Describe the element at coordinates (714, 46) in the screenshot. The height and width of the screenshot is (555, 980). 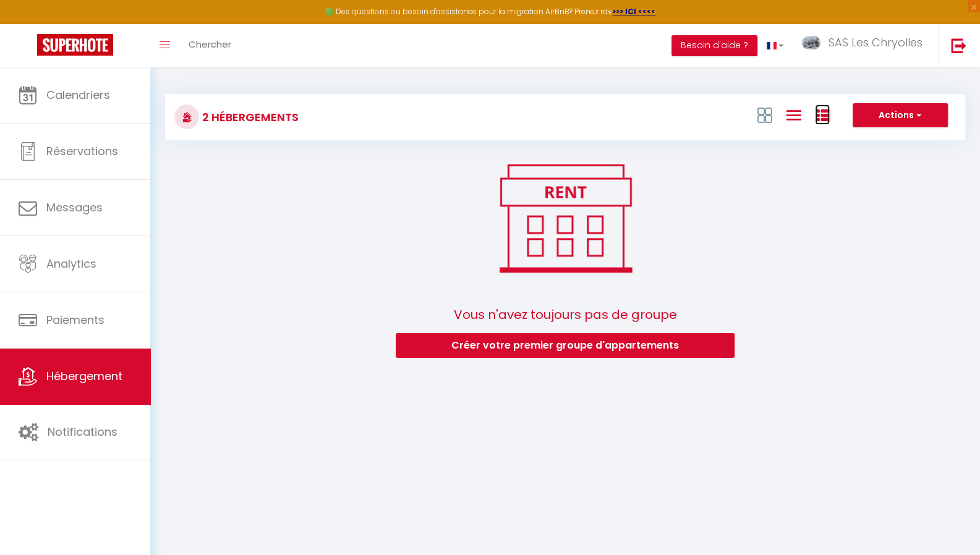
I see `button: Besoin d'aide ?` at that location.